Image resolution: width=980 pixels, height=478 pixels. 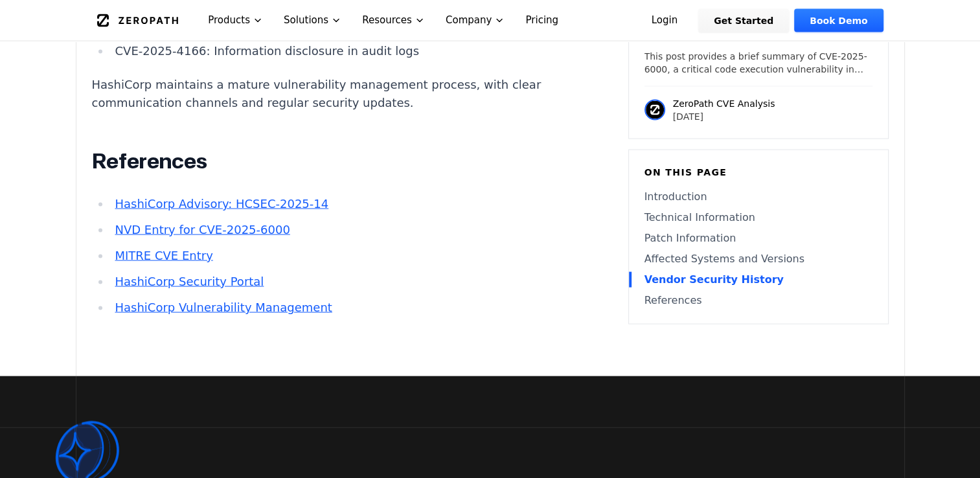 I want to click on a: Affected Systems and Versions, so click(x=758, y=259).